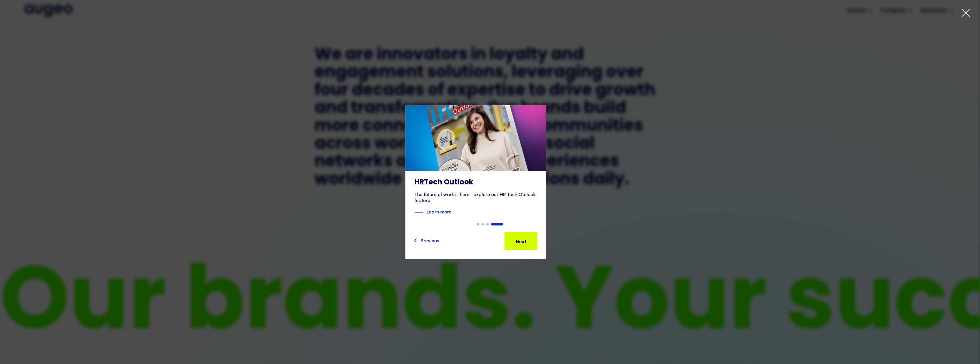  I want to click on img: Blue text arrow, so click(456, 212).